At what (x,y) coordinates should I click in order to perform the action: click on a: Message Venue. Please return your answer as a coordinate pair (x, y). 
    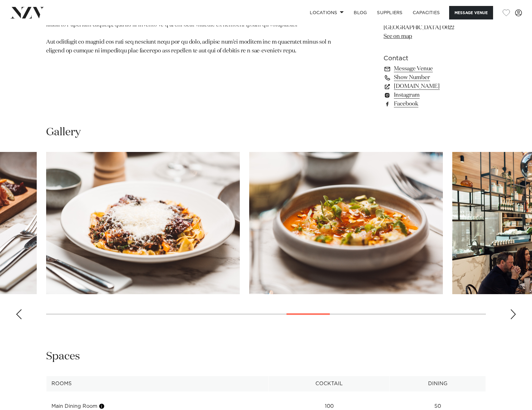
    Looking at the image, I should click on (435, 68).